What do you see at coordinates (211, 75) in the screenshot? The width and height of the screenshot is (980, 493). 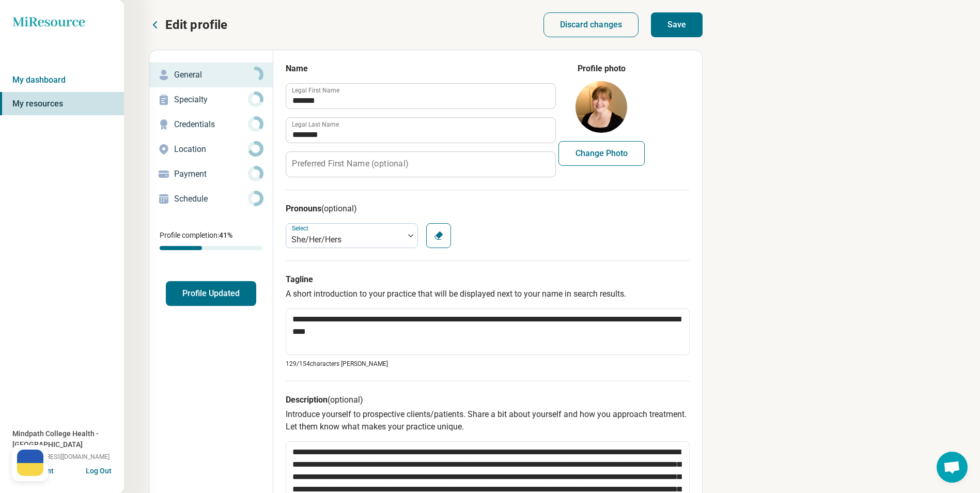 I see `p: General` at bounding box center [211, 75].